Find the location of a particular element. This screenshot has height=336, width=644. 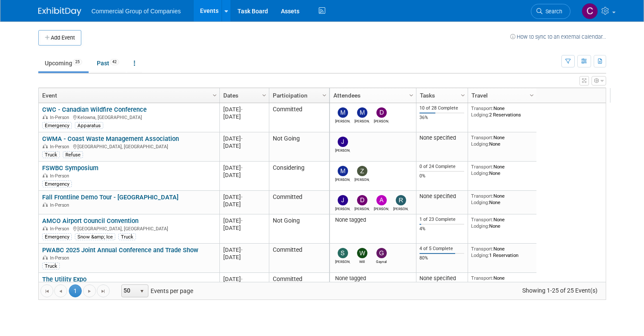

span: Go to the last page is located at coordinates (103, 291).